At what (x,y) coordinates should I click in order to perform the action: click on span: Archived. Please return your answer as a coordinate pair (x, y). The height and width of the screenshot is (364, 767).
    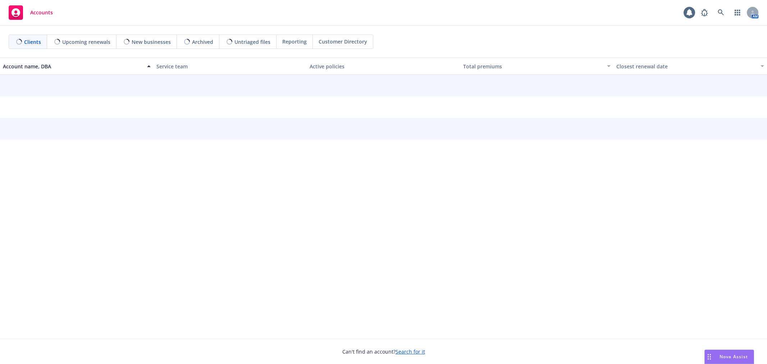
    Looking at the image, I should click on (203, 42).